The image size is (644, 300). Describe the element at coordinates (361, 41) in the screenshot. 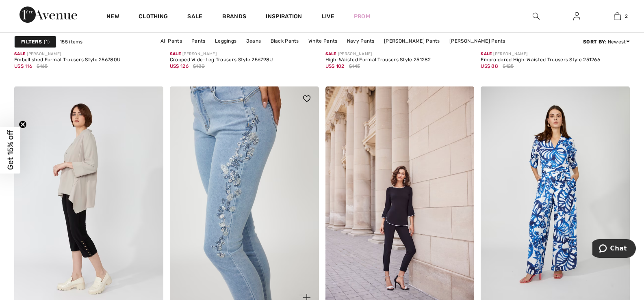

I see `a: Navy Pants` at that location.